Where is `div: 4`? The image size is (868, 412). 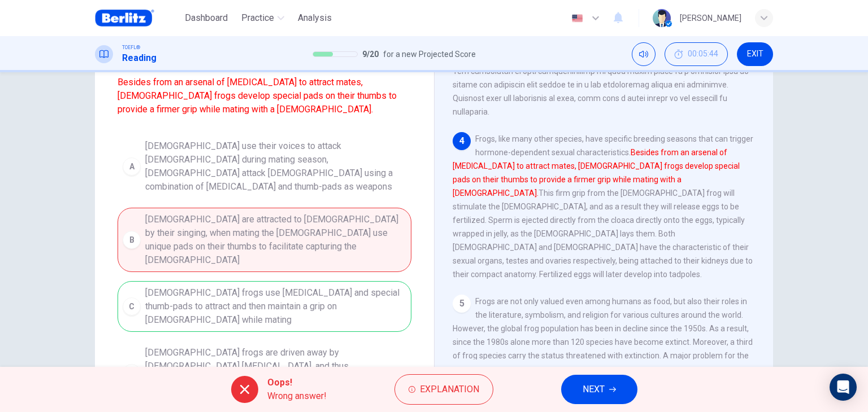
div: 4 is located at coordinates (462, 141).